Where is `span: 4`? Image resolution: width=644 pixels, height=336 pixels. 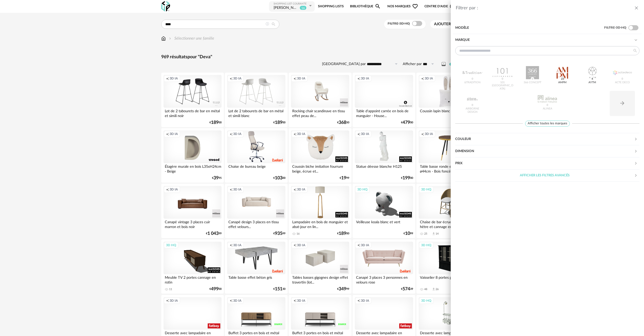
span: 4 is located at coordinates (592, 79).